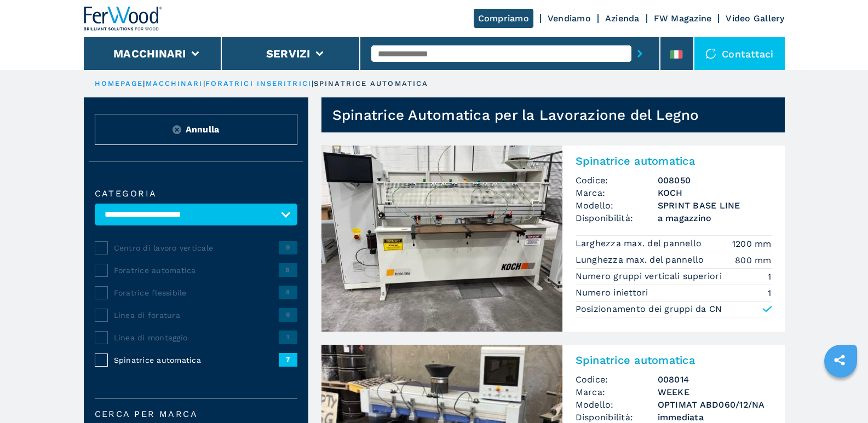 Image resolution: width=868 pixels, height=423 pixels. Describe the element at coordinates (714, 392) in the screenshot. I see `h3: WEEKE` at that location.